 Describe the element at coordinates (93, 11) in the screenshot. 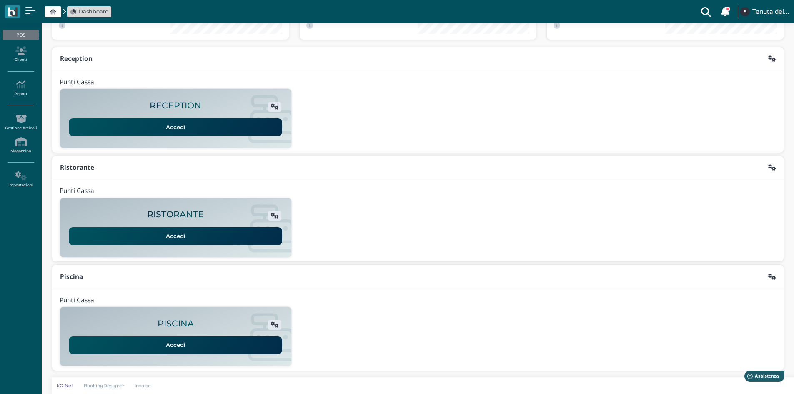

I see `span: Dashboard` at that location.